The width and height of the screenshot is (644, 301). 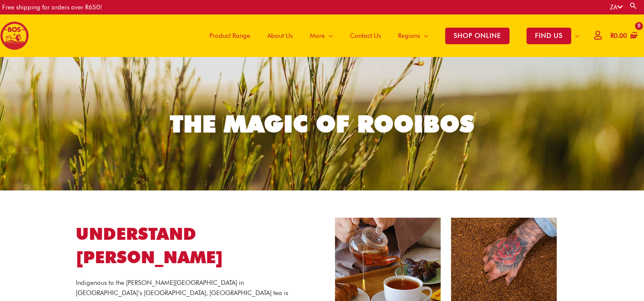 I want to click on span: R, so click(x=611, y=36).